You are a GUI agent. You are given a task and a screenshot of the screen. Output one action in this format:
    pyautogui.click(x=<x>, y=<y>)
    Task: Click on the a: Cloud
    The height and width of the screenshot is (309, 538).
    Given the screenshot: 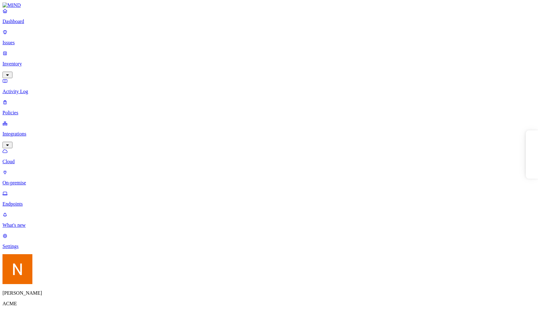 What is the action you would take?
    pyautogui.click(x=269, y=156)
    